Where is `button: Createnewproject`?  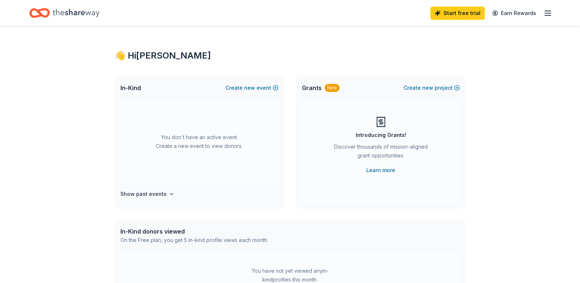
button: Createnewproject is located at coordinates (432, 88).